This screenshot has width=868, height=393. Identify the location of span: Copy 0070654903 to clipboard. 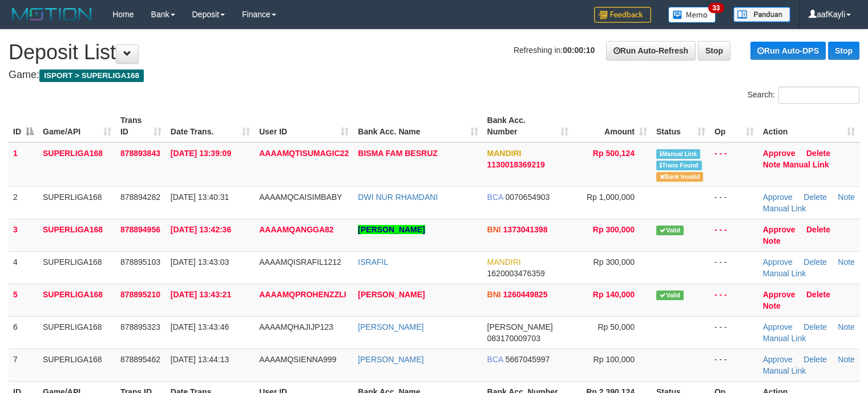
(528, 197).